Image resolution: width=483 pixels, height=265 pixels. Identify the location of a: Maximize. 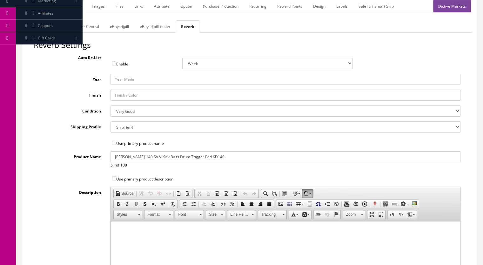
(372, 214).